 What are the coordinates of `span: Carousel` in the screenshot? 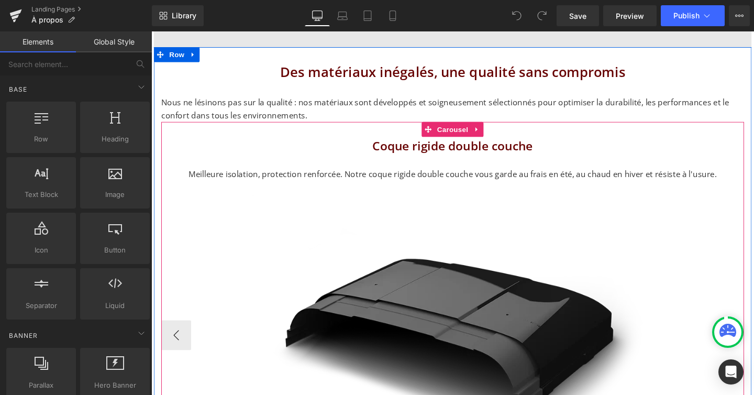 It's located at (317, 103).